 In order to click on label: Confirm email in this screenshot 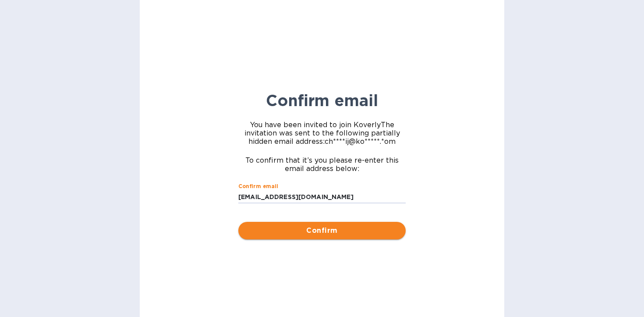, I will do `click(258, 187)`.